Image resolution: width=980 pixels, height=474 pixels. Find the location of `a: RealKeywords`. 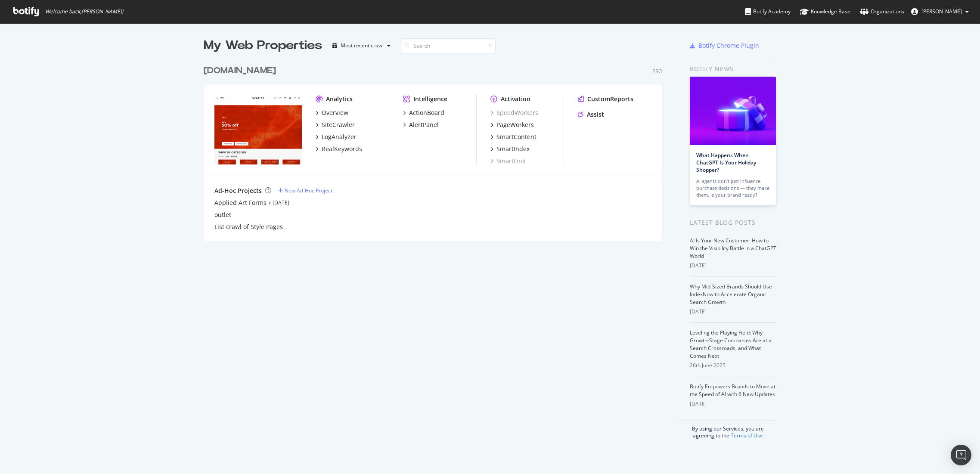

a: RealKeywords is located at coordinates (339, 149).